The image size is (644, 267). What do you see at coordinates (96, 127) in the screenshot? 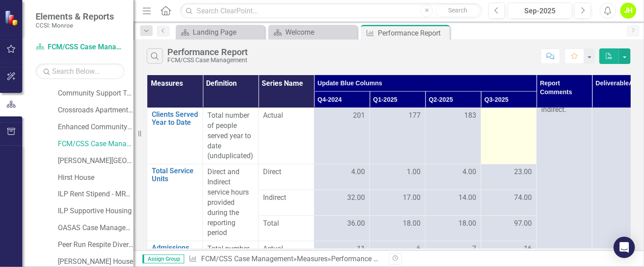
I see `a: Enhanced Community Support Team` at bounding box center [96, 127].